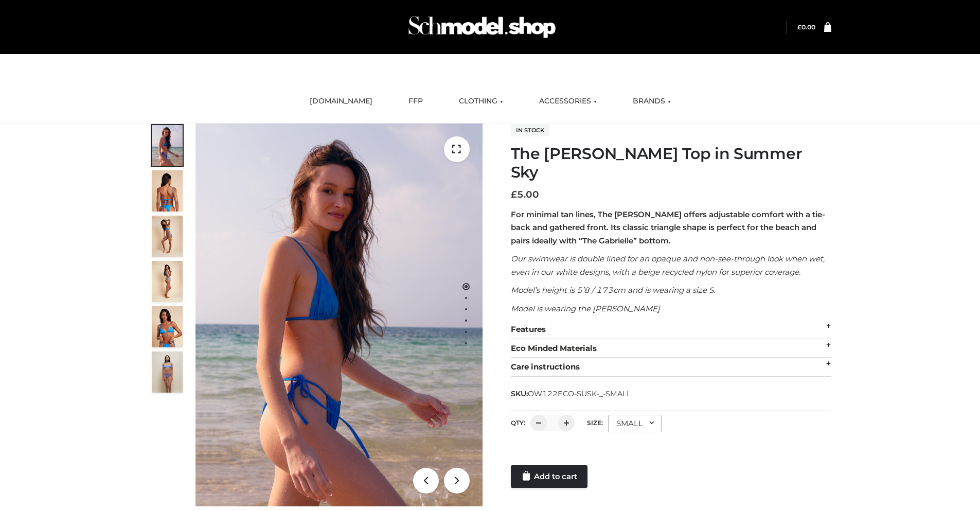 Image resolution: width=980 pixels, height=511 pixels. I want to click on img: 1.Alex-top_SS-1_4464b1e7-c2c9-4e4b-a62c-58381cd673c0 (1), so click(339, 315).